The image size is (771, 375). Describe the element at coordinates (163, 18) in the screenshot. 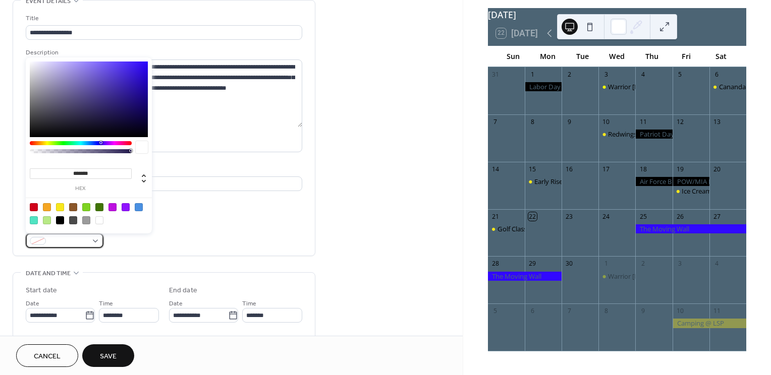

I see `div: Title` at that location.